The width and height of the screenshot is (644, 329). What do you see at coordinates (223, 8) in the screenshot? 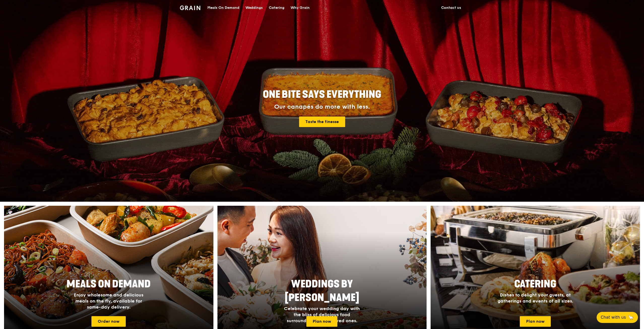
I see `div: Meals On Demand` at bounding box center [223, 8].